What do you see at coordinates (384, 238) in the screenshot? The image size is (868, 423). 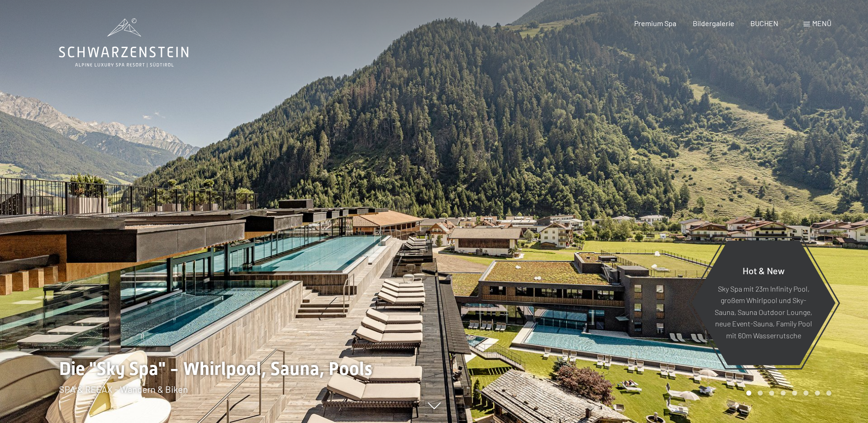 I see `span: Einwilligung Marketing*` at bounding box center [384, 238].